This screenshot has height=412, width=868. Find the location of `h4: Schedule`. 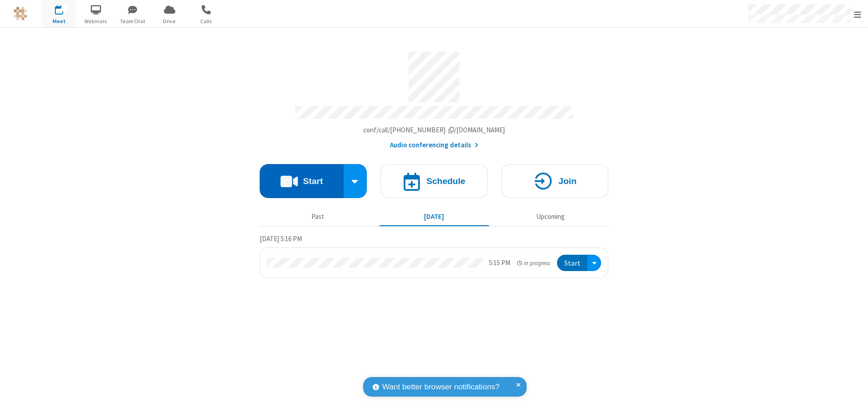

h4: Schedule is located at coordinates (446, 181).